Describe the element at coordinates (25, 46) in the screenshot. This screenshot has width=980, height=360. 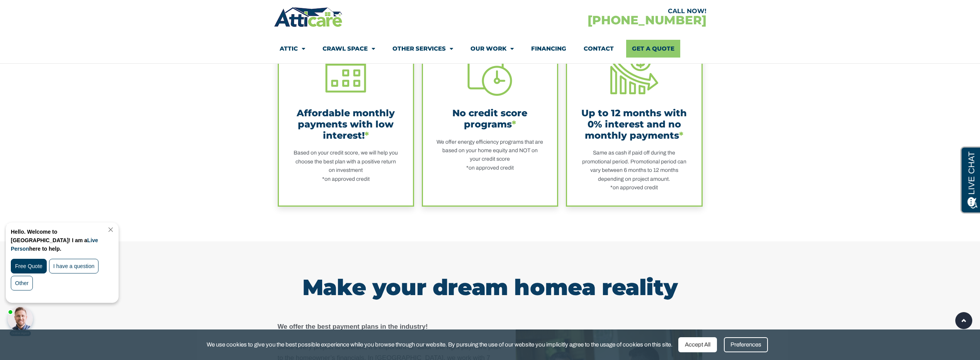
I see `div: Free Quote` at that location.